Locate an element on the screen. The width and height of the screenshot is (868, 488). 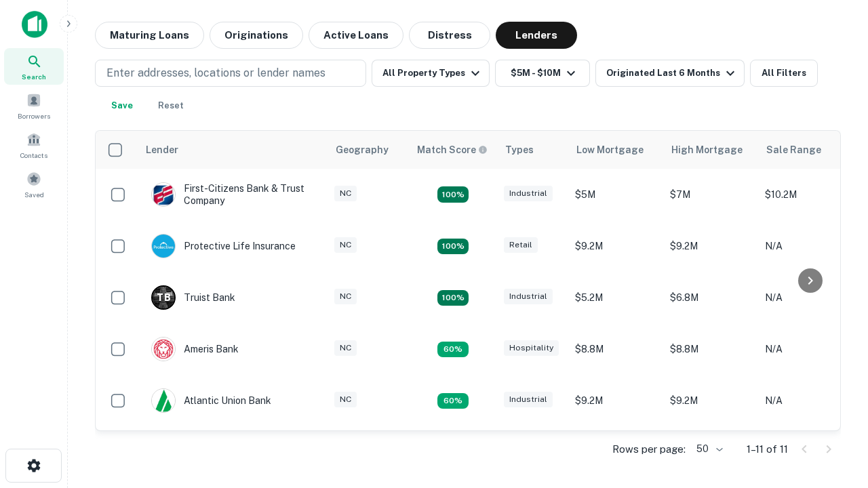
span: Borrowers is located at coordinates (34, 116).